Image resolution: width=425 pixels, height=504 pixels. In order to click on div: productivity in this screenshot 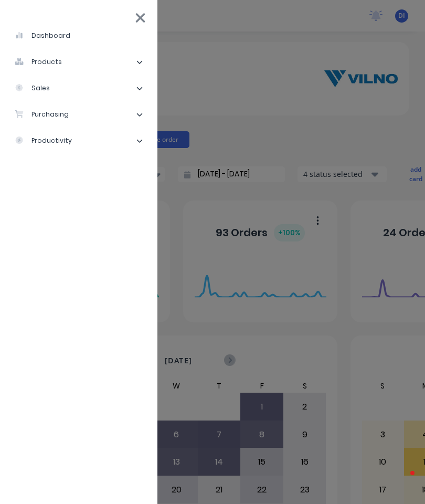, I will do `click(43, 141)`.